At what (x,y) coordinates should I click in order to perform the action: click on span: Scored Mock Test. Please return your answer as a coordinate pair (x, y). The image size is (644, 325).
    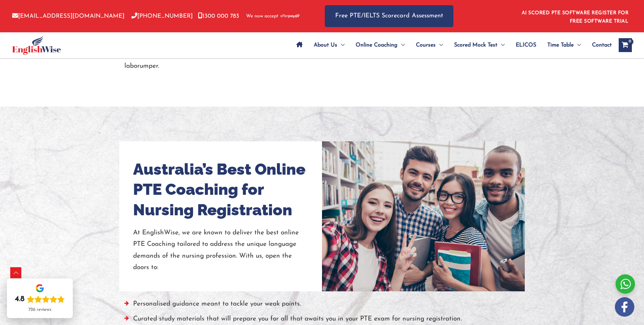
    Looking at the image, I should click on (475, 45).